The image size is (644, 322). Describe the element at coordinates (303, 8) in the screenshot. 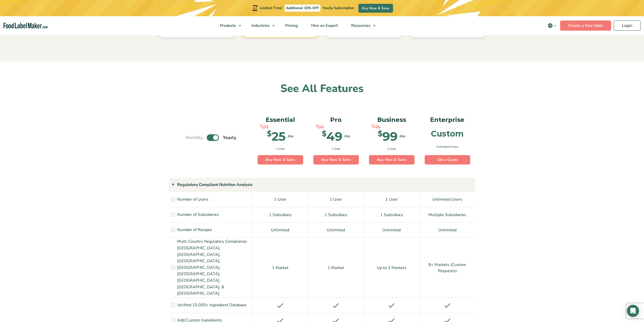

I see `span: Additional 15% OFF` at that location.